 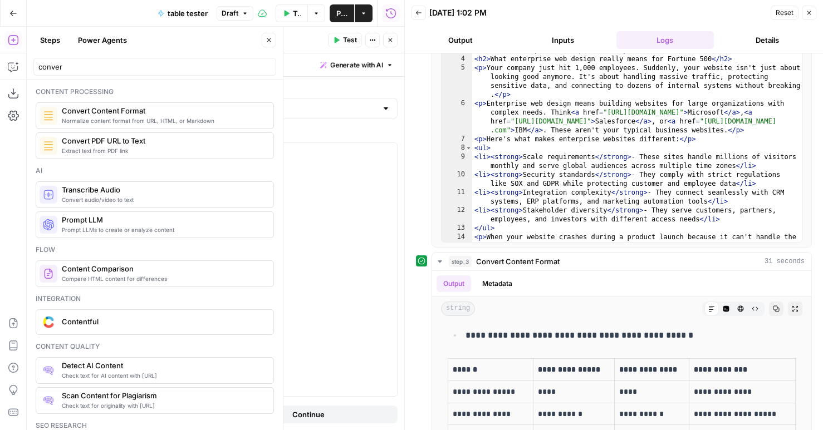 What do you see at coordinates (356, 65) in the screenshot?
I see `button: Generate with AI` at bounding box center [356, 65].